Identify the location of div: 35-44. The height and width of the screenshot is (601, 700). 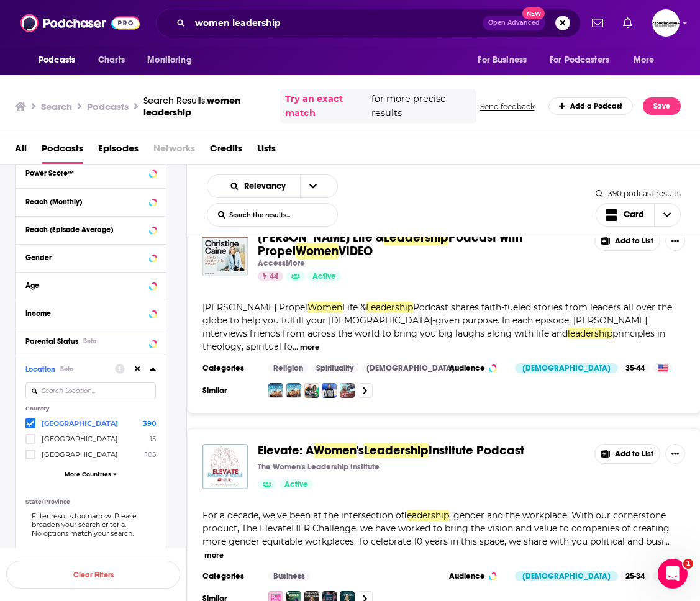
(635, 368).